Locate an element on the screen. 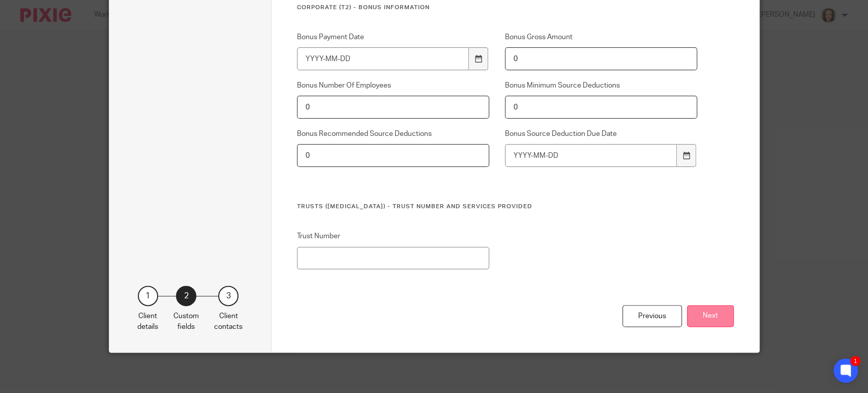  p: Custom fields is located at coordinates (186, 321).